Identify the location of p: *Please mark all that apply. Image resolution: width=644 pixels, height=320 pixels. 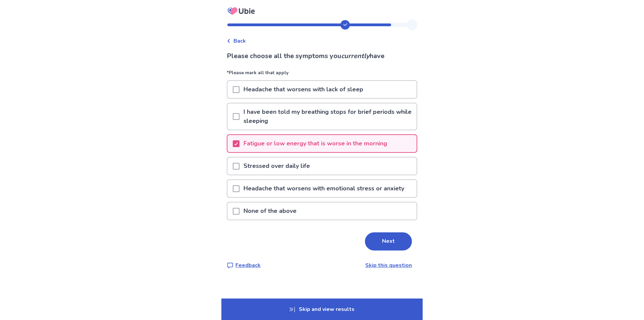
(322, 75).